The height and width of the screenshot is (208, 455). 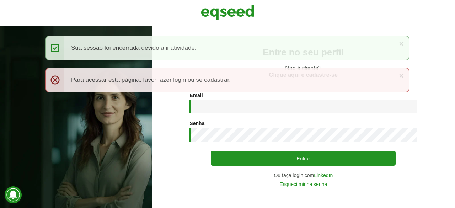 What do you see at coordinates (303, 175) in the screenshot?
I see `div: Ou faça login com` at bounding box center [303, 175].